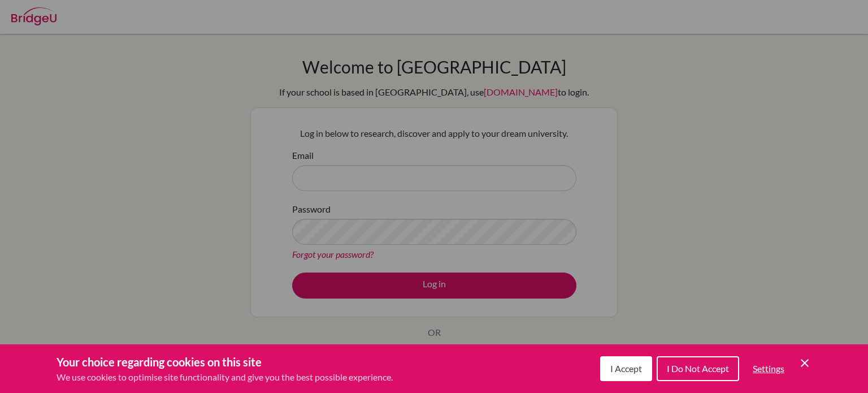  What do you see at coordinates (626, 369) in the screenshot?
I see `button: I Accept` at bounding box center [626, 369].